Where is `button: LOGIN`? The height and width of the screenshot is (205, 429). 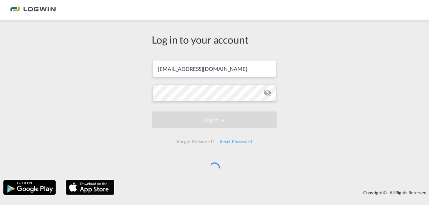
button: LOGIN is located at coordinates (215, 120).